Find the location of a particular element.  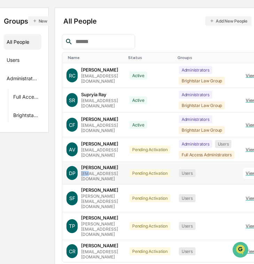

span: CR is located at coordinates (72, 252).